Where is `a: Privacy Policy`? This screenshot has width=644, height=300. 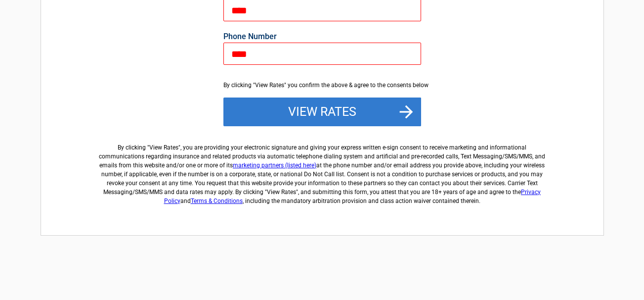
a: Privacy Policy is located at coordinates (352, 197).